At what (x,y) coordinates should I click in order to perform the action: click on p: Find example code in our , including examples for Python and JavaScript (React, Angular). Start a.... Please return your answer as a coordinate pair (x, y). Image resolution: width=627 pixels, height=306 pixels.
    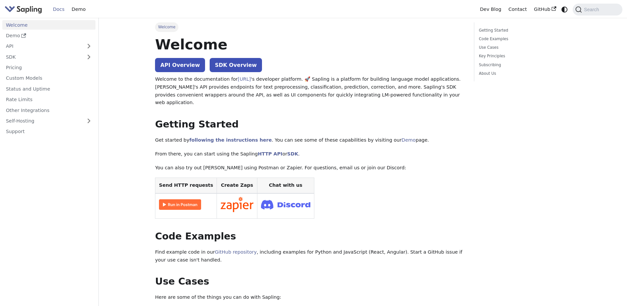
    Looking at the image, I should click on (310, 256).